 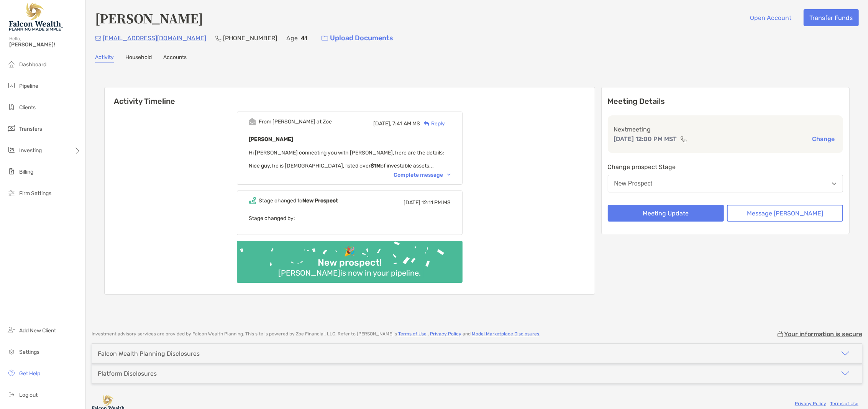 I want to click on span: Dashboard, so click(x=32, y=64).